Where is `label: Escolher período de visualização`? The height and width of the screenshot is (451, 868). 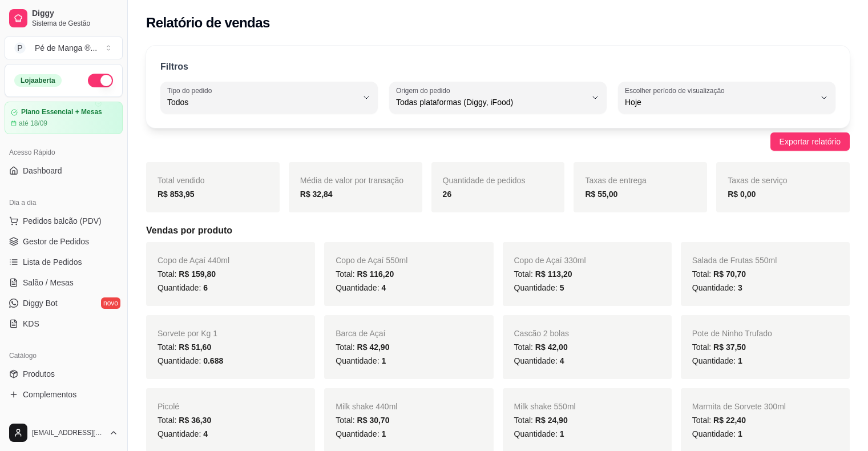 label: Escolher período de visualização is located at coordinates (676, 90).